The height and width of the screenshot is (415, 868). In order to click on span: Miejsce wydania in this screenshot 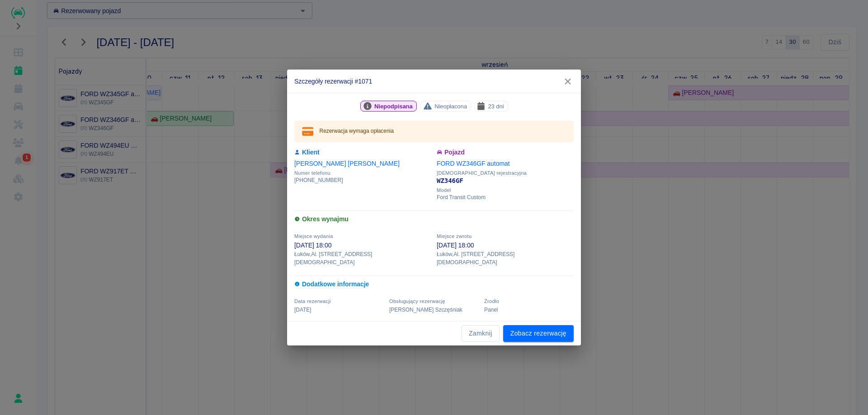, I will do `click(314, 236)`.